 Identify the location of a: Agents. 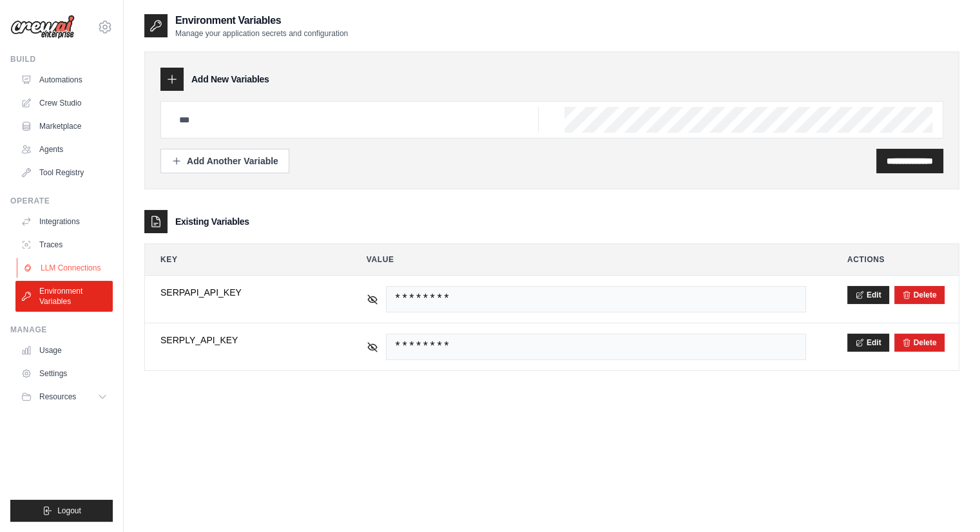
(64, 149).